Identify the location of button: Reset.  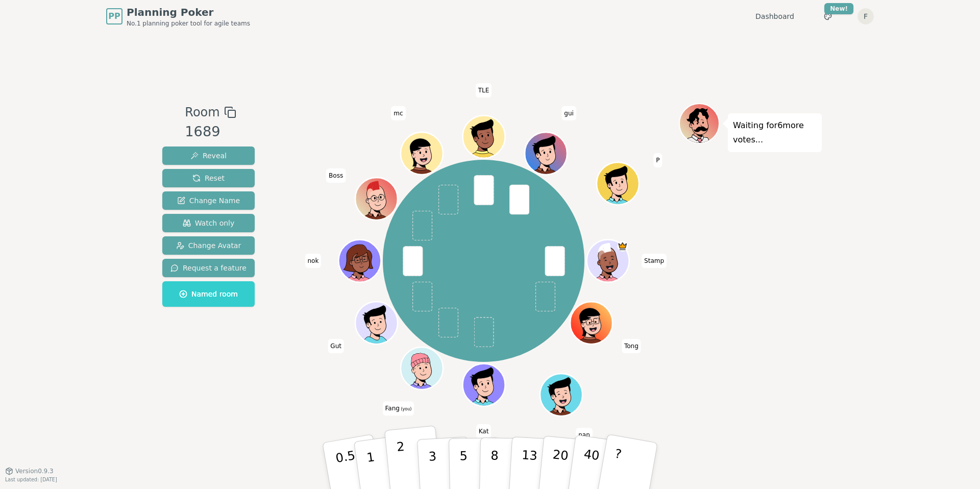
(208, 178).